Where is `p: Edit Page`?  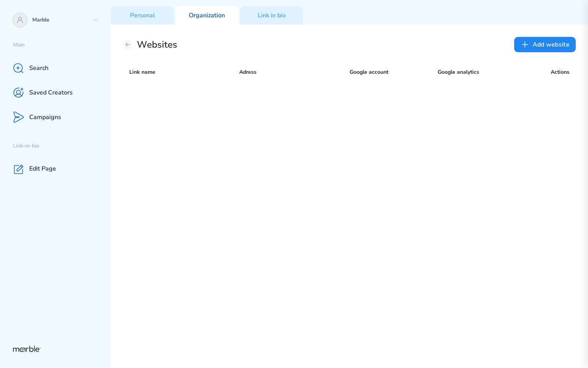
p: Edit Page is located at coordinates (43, 168).